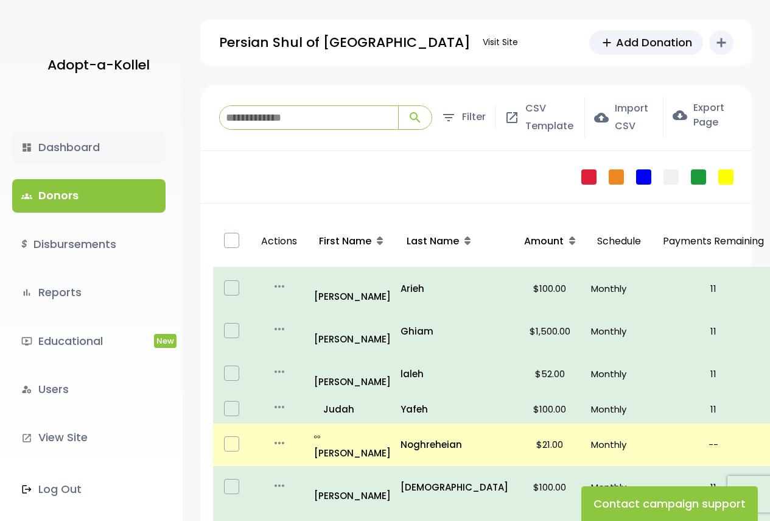 This screenshot has height=521, width=770. I want to click on p: Yafeh, so click(454, 409).